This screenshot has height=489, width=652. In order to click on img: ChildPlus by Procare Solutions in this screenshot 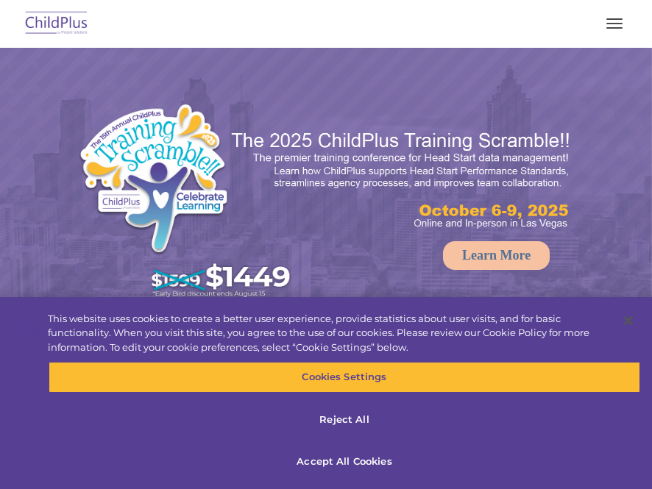, I will do `click(57, 24)`.